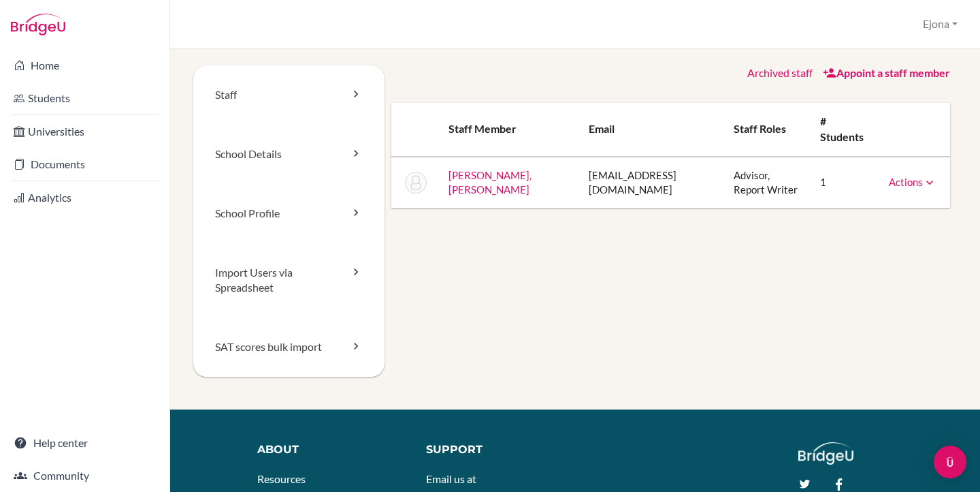 The height and width of the screenshot is (492, 980). I want to click on td: Advisor, Report Writer, so click(766, 182).